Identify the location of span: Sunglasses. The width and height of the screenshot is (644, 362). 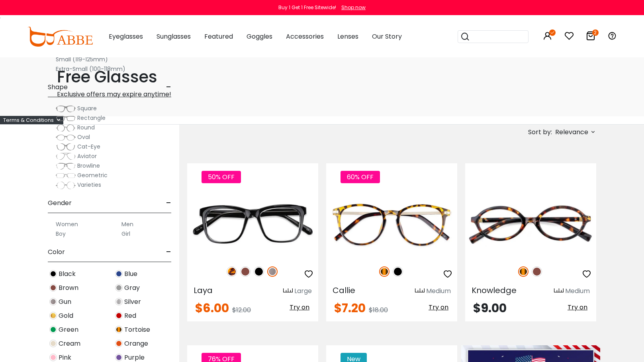
(174, 36).